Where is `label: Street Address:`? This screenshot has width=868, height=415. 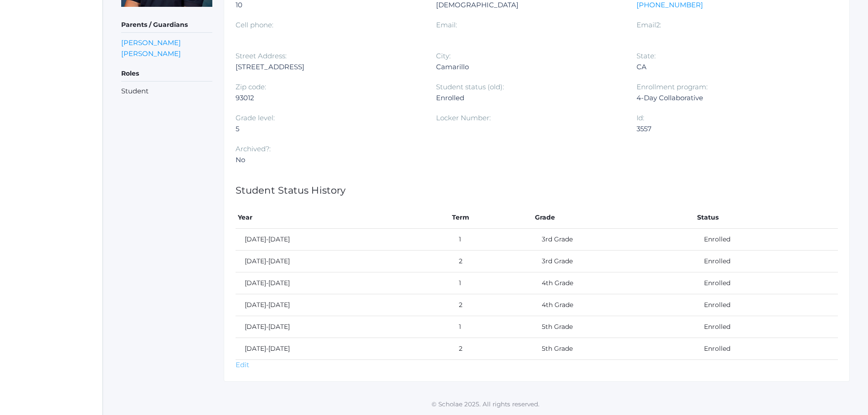 label: Street Address: is located at coordinates (261, 55).